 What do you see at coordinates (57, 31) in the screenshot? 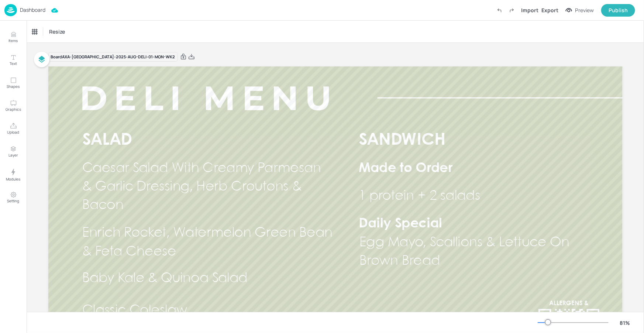
I see `span: Resize` at bounding box center [57, 31].